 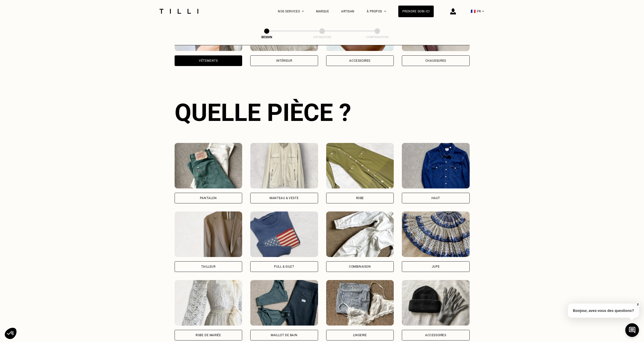 What do you see at coordinates (179, 11) in the screenshot?
I see `img: Logo du service de couturière Tilli` at bounding box center [179, 11].